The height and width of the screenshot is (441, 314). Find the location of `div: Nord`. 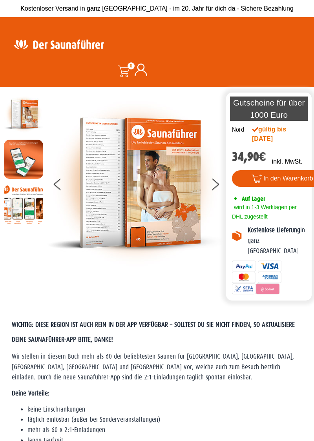

div: Nord is located at coordinates (238, 130).